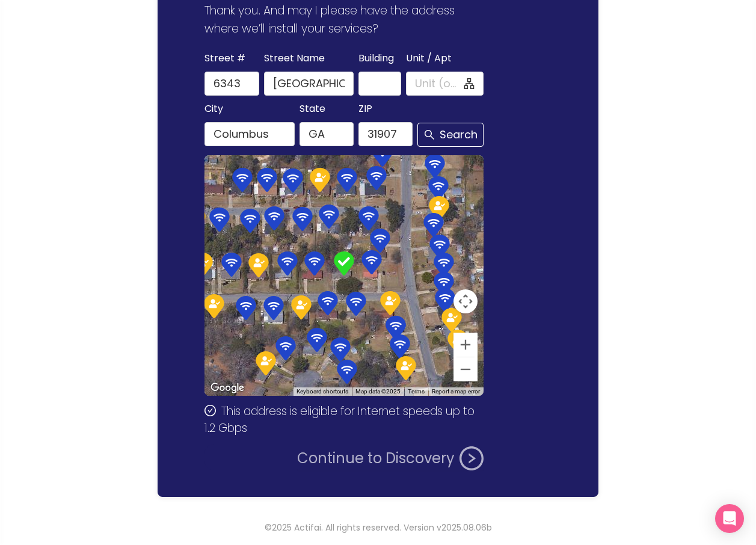 The image size is (756, 545). Describe the element at coordinates (390, 459) in the screenshot. I see `button: Continue to Discovery` at that location.